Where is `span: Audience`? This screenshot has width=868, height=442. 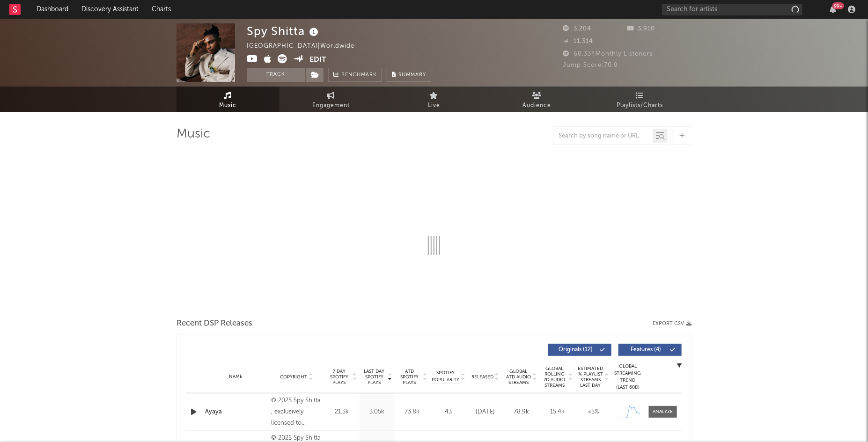 span: Audience is located at coordinates (536, 106).